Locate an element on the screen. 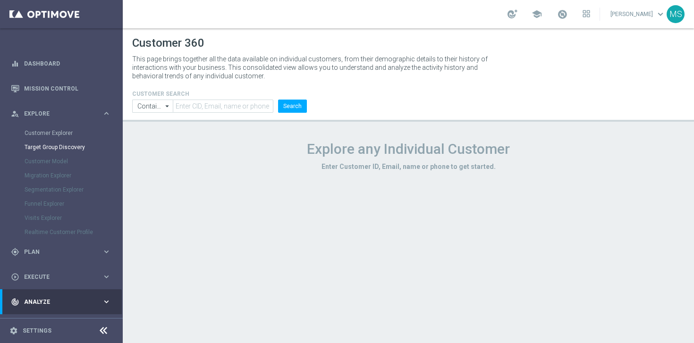 Image resolution: width=694 pixels, height=343 pixels. button: equalizer Dashboard is located at coordinates (61, 64).